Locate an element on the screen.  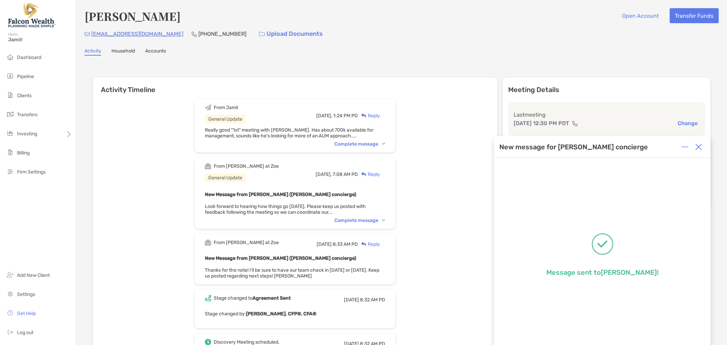
h6: Activity Timeline is located at coordinates (295, 86).